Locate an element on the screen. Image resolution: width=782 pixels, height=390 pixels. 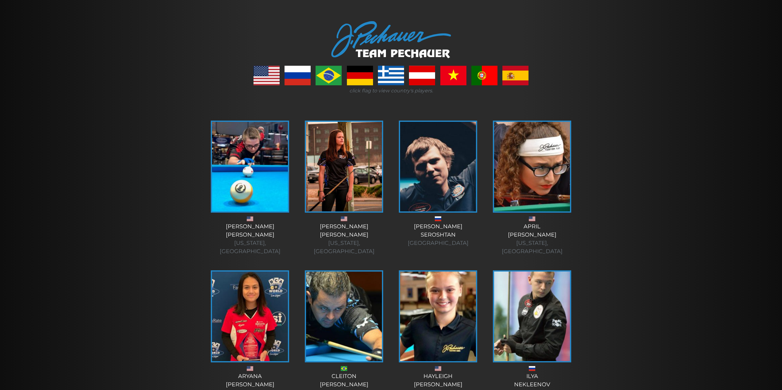
img: hayleigh-1-225x320.jpg is located at coordinates (438, 317).